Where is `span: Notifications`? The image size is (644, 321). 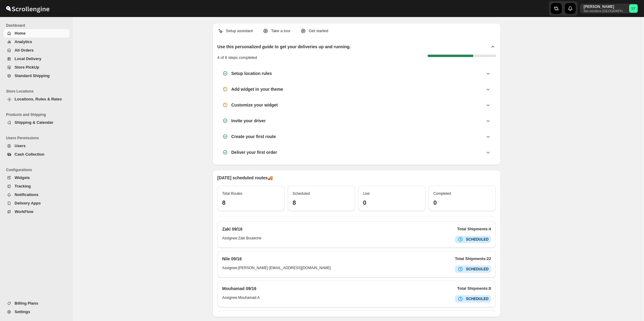
span: Notifications is located at coordinates (26, 194).